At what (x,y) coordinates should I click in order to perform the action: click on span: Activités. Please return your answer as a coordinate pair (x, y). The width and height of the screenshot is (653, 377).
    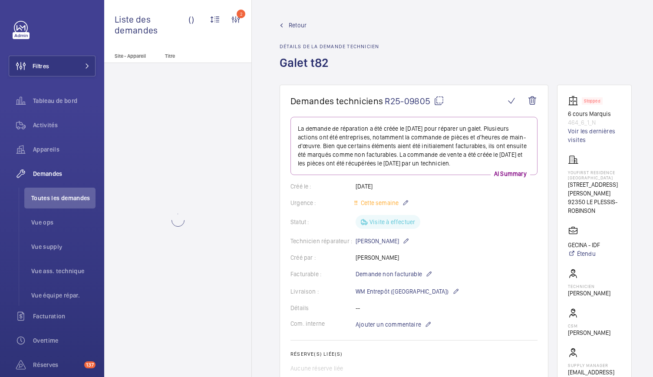
    Looking at the image, I should click on (64, 125).